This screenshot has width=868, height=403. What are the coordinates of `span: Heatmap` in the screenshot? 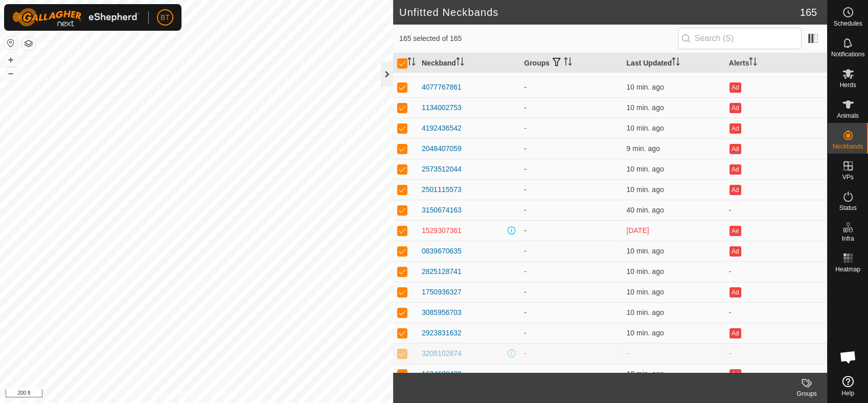 It's located at (847, 269).